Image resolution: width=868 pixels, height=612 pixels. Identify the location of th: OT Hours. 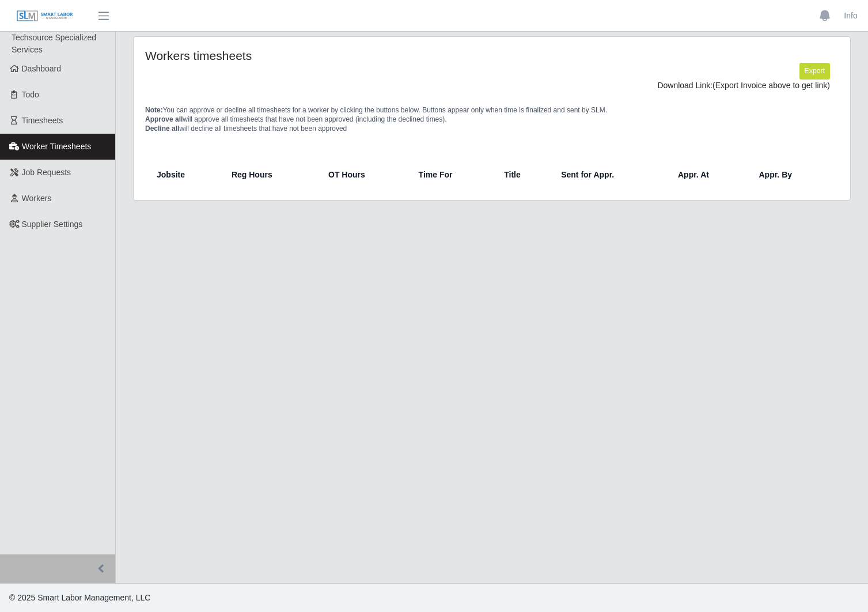
(364, 175).